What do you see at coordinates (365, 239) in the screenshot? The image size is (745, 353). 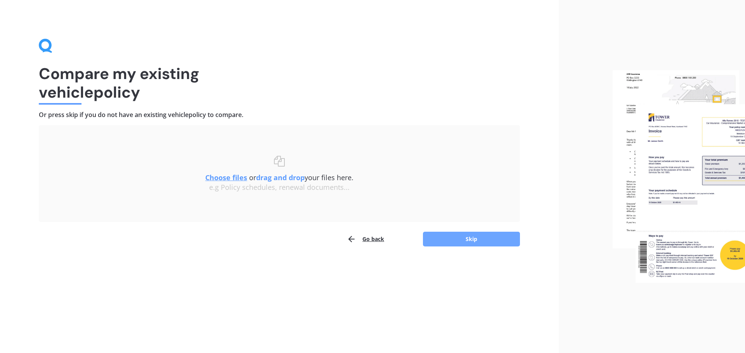 I see `button: Go back` at bounding box center [365, 239].